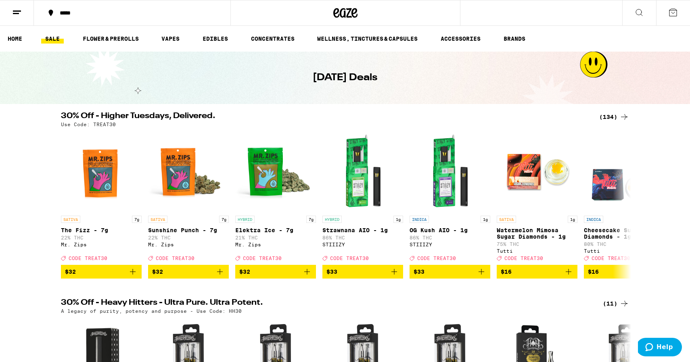 This screenshot has width=690, height=362. What do you see at coordinates (273, 39) in the screenshot?
I see `a: CONCENTRATES` at bounding box center [273, 39].